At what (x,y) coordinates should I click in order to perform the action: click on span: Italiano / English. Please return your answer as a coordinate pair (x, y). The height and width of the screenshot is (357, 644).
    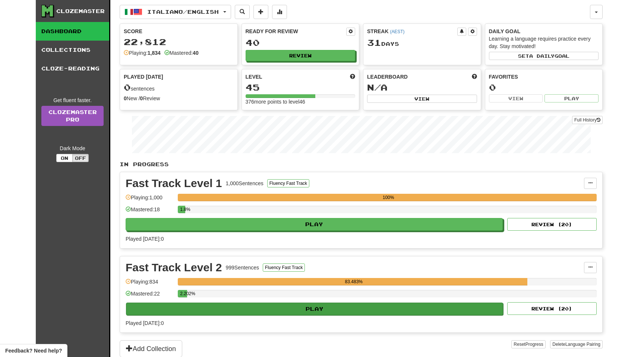
    Looking at the image, I should click on (183, 12).